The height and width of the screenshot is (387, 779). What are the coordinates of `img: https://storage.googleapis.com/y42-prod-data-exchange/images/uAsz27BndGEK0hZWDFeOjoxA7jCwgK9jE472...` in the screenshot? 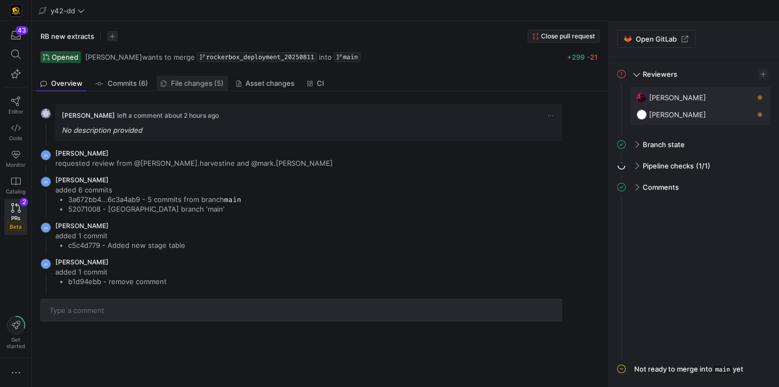 It's located at (16, 11).